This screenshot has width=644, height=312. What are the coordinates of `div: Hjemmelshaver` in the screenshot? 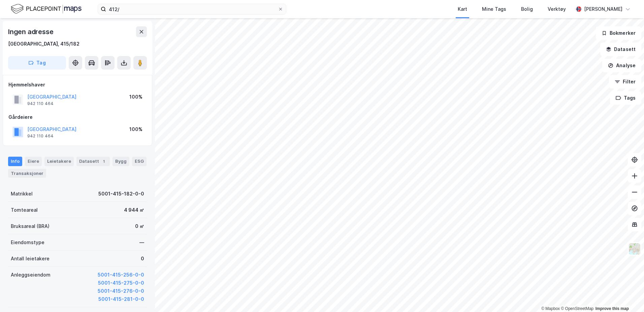 It's located at (77, 84).